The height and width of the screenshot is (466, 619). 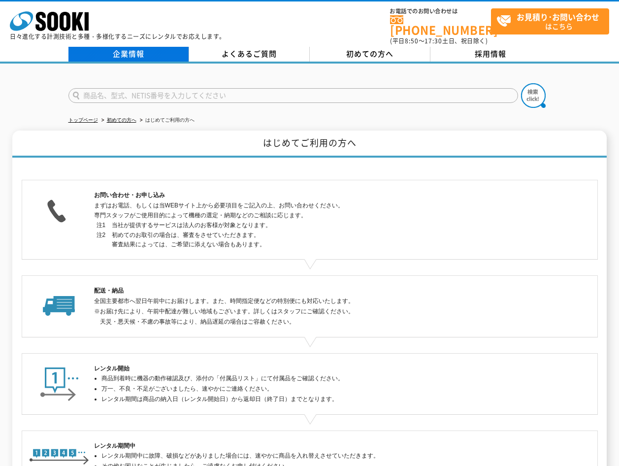 I want to click on a: トップページ, so click(x=83, y=120).